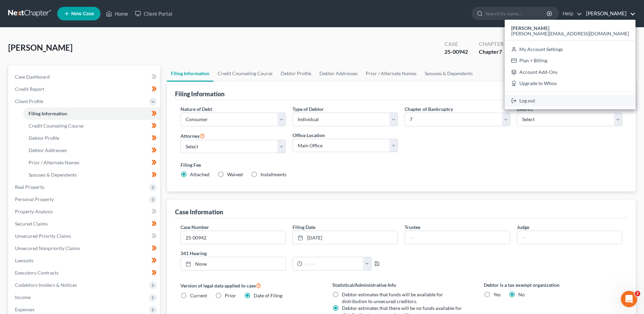  I want to click on span: Credit Report, so click(30, 89).